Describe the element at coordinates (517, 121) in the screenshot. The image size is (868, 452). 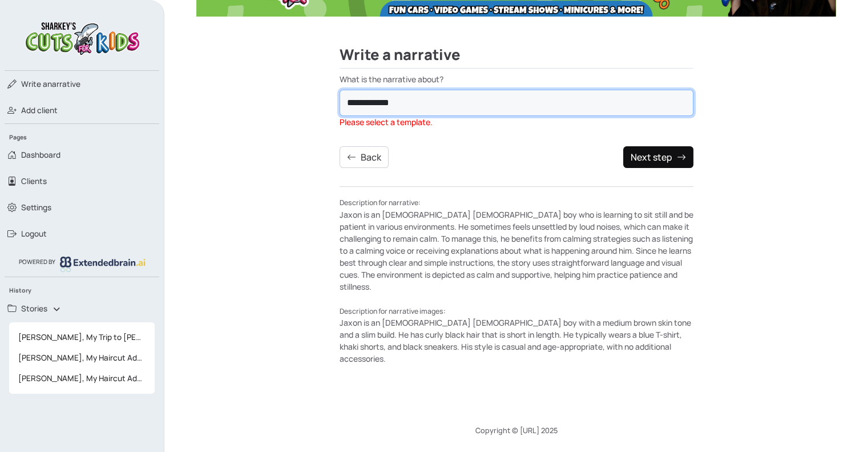
I see `div: Please select a template.` at that location.